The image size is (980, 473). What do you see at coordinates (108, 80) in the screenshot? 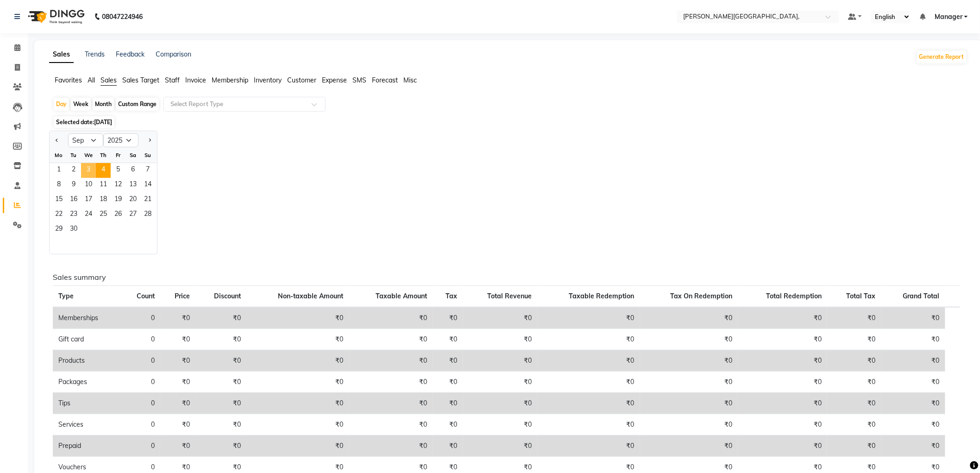
I see `span: Sales` at bounding box center [108, 80].